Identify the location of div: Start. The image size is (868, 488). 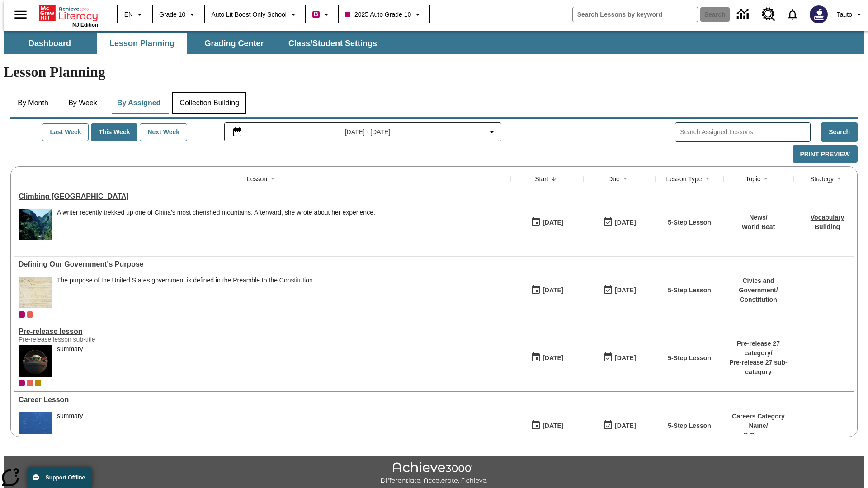
(542, 179).